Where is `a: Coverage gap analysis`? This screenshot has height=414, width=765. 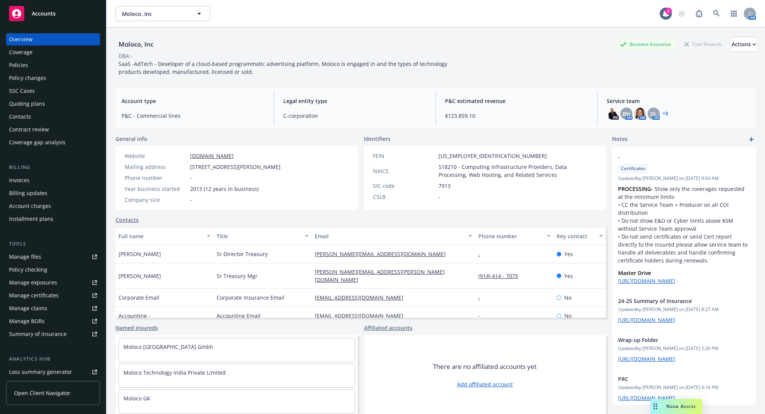 a: Coverage gap analysis is located at coordinates (53, 142).